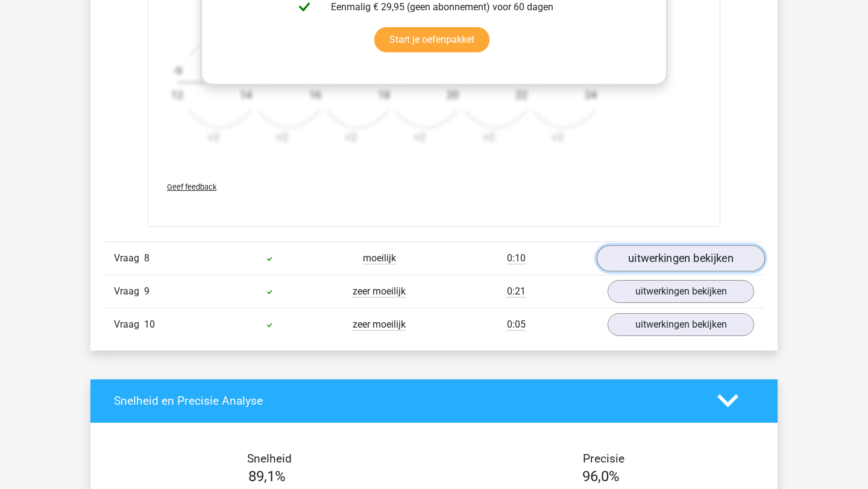 This screenshot has height=489, width=868. Describe the element at coordinates (384, 95) in the screenshot. I see `text: 18` at that location.